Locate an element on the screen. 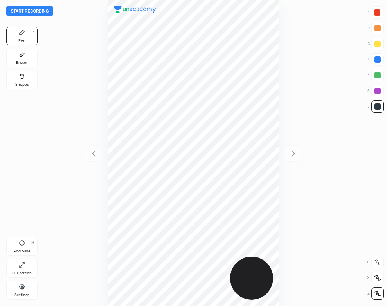 The image size is (387, 306). div: Shapes is located at coordinates (22, 85).